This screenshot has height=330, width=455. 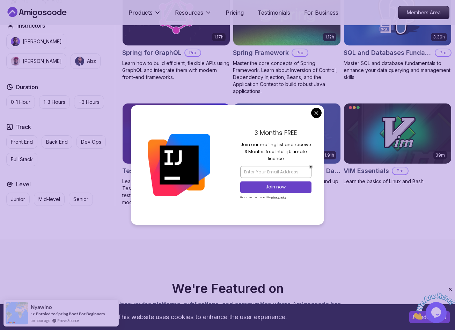 What do you see at coordinates (81, 199) in the screenshot?
I see `p: Senior` at bounding box center [81, 199].